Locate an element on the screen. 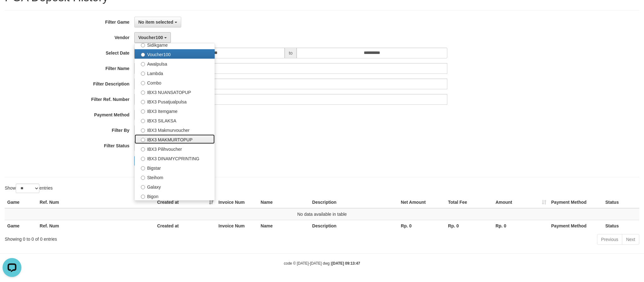  input: IBX3 Itemgame is located at coordinates (143, 111).